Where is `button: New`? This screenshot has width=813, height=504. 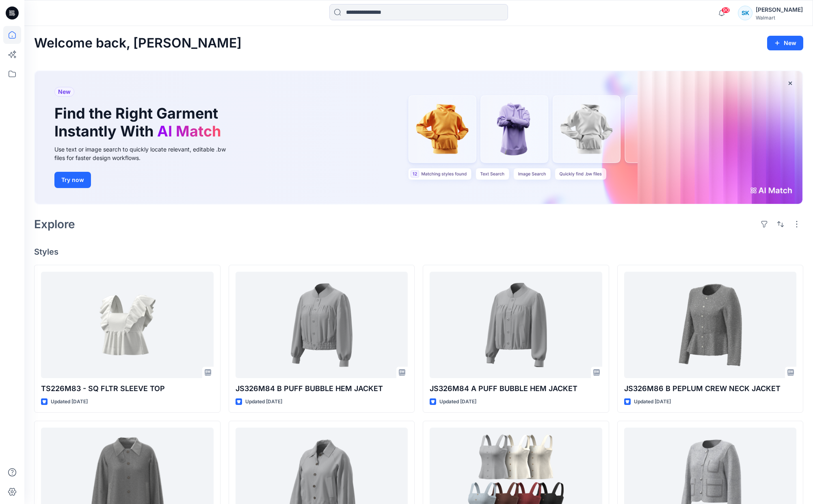 button: New is located at coordinates (785, 43).